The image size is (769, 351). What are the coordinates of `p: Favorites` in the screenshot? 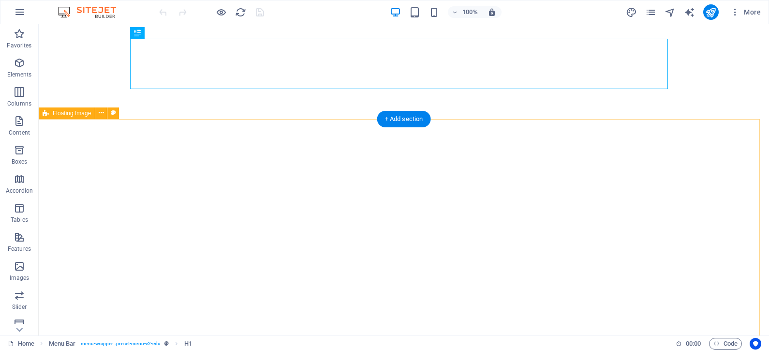 It's located at (19, 45).